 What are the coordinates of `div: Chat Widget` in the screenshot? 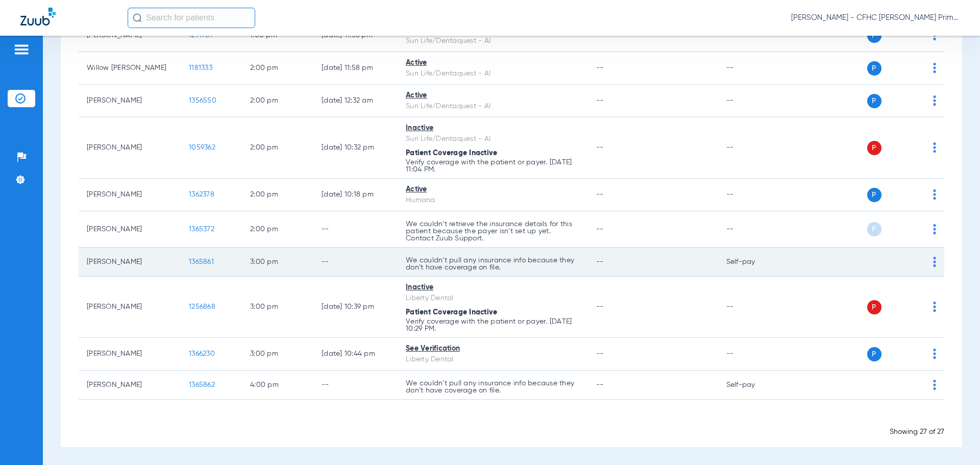 It's located at (955, 440).